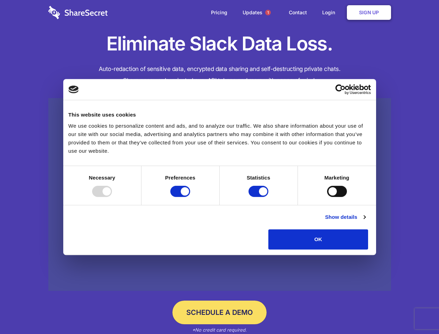 Image resolution: width=439 pixels, height=334 pixels. I want to click on h1: Eliminate Slack Data Loss., so click(220, 44).